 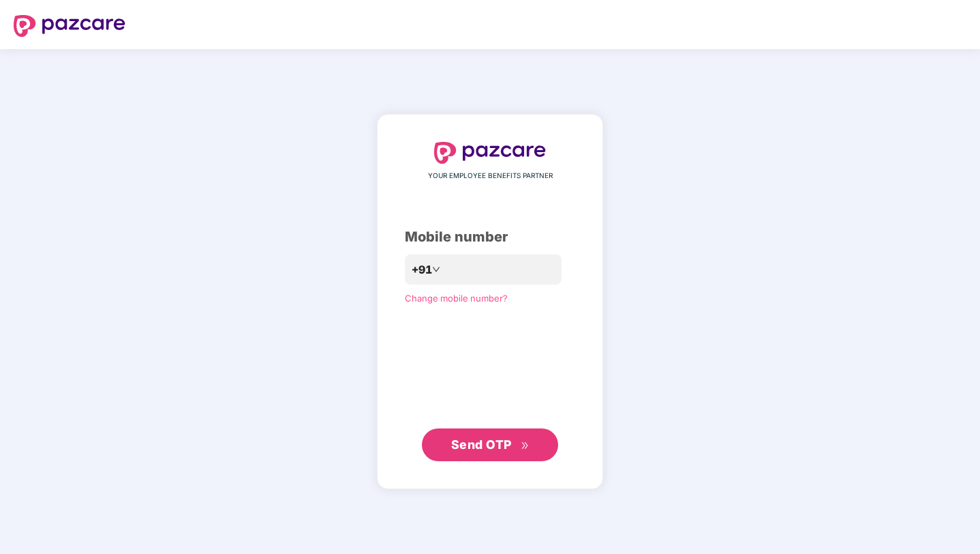 I want to click on span: Send OTP, so click(x=481, y=444).